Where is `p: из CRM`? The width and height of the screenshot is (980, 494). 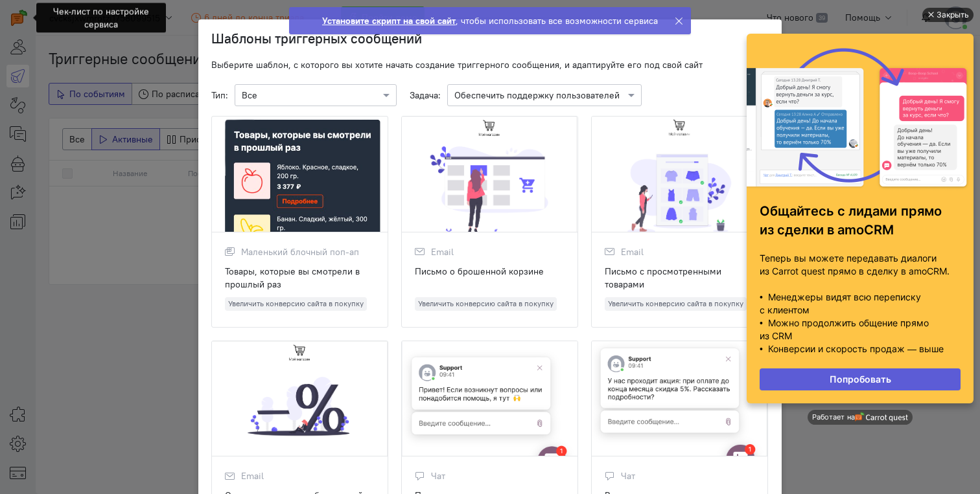 p: из CRM is located at coordinates (120, 336).